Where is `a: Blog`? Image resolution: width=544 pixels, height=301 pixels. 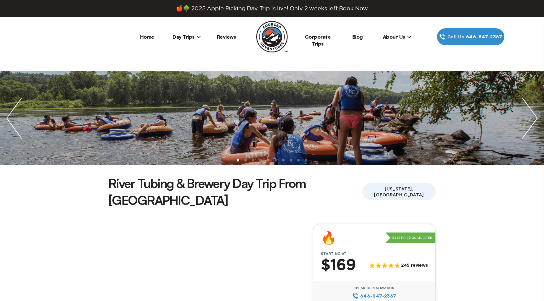
a: Blog is located at coordinates (357, 37).